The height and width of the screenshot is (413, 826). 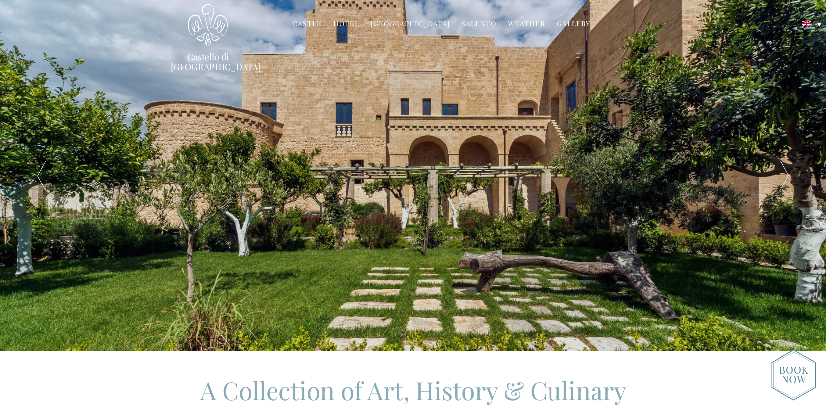 What do you see at coordinates (208, 25) in the screenshot?
I see `img: Castello di Ugento` at bounding box center [208, 25].